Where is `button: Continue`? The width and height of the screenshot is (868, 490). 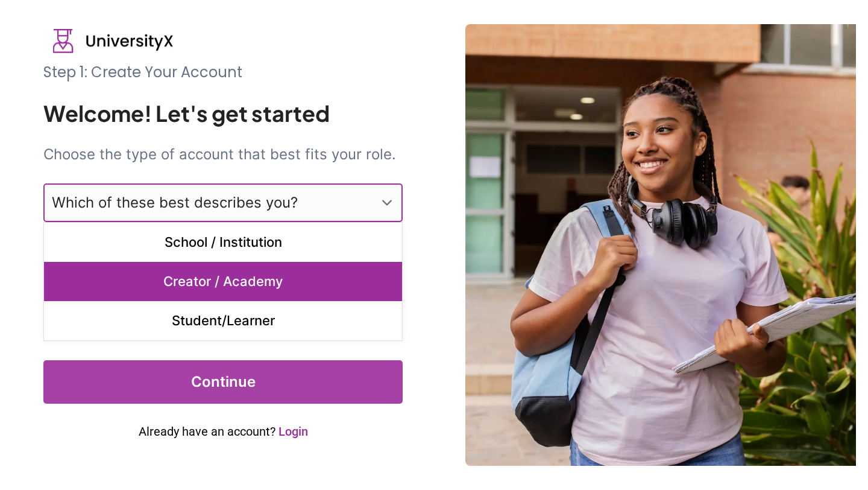
button: Continue is located at coordinates (223, 382).